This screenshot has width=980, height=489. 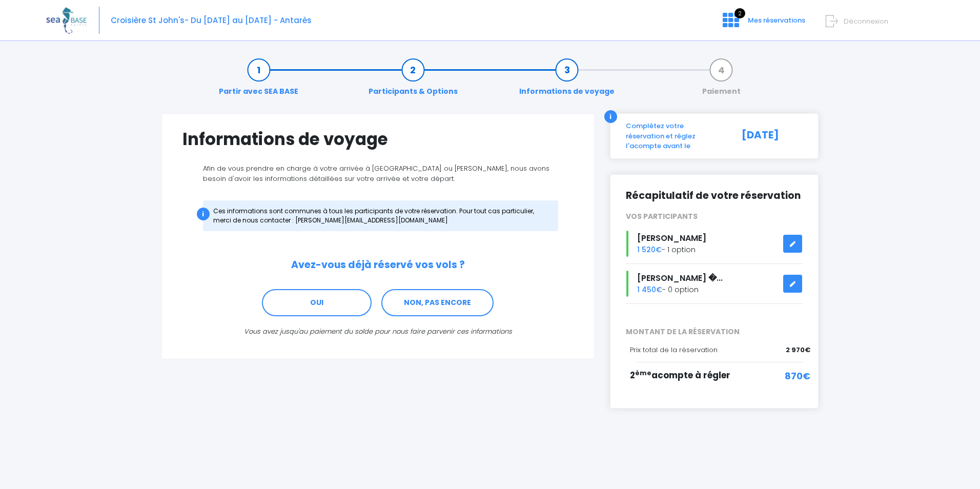 I want to click on span: MONTANT DE LA RÉSERVATION, so click(x=714, y=331).